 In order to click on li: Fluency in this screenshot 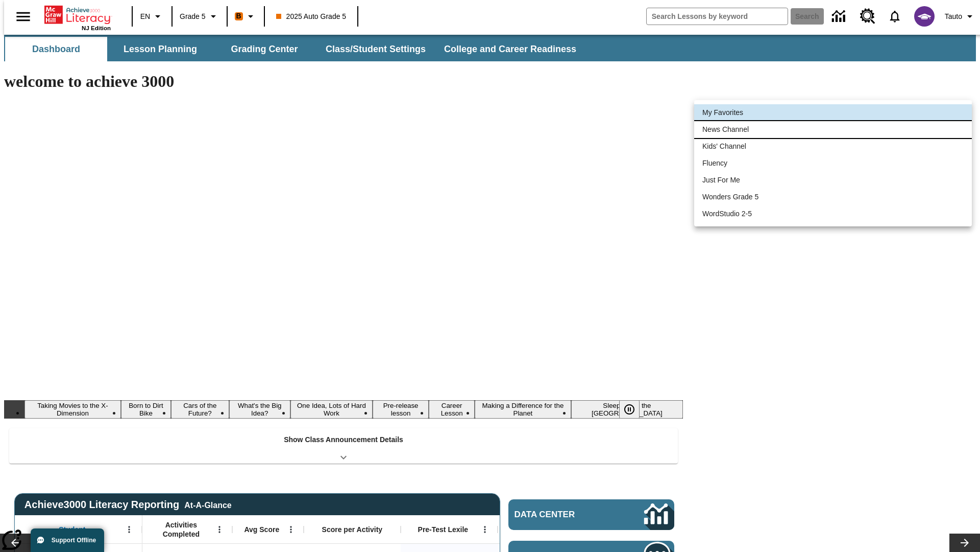, I will do `click(833, 163)`.